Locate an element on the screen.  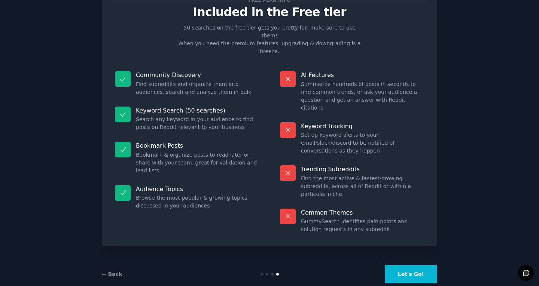
p: Keyword Search (50 searches) is located at coordinates (197, 110).